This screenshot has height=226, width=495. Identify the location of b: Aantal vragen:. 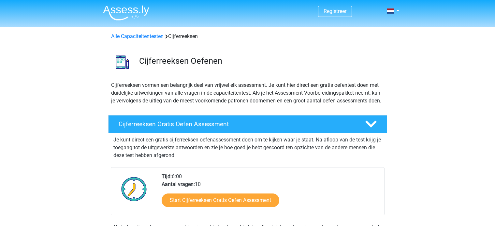
(178, 184).